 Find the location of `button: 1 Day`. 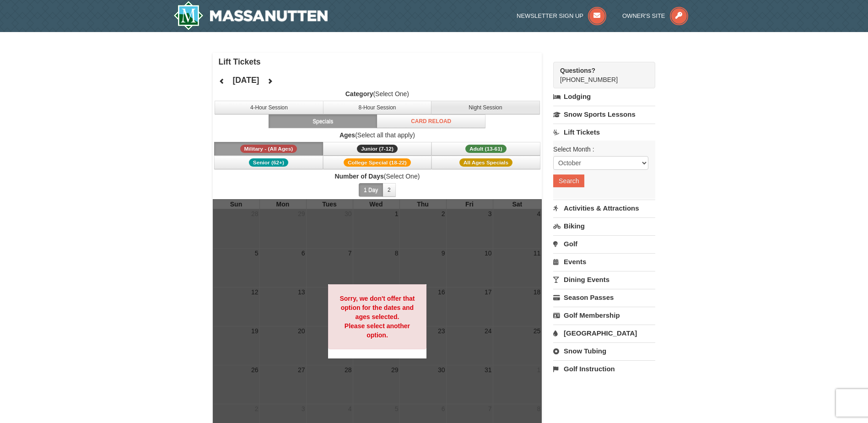

button: 1 Day is located at coordinates (370, 190).